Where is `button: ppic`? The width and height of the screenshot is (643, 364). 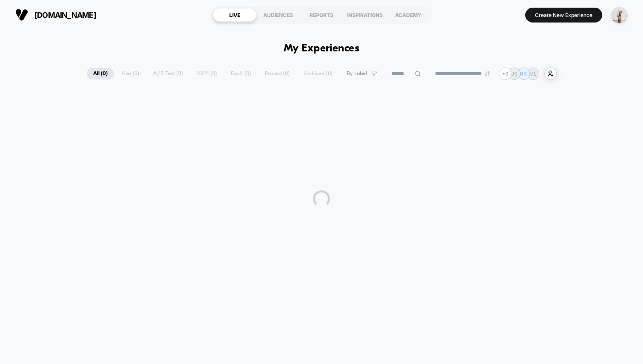 button: ppic is located at coordinates (619, 15).